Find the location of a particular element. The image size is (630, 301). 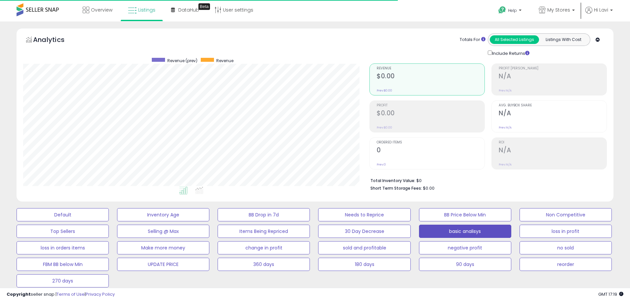

button: negative profit is located at coordinates (465, 248).